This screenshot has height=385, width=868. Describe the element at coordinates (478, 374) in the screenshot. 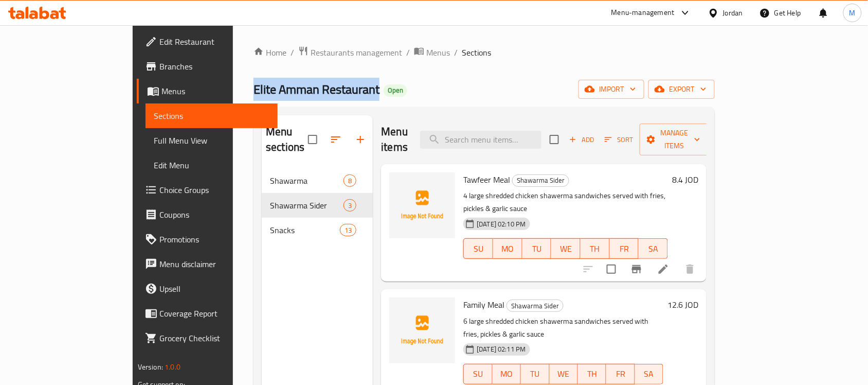

I see `span: SU` at that location.